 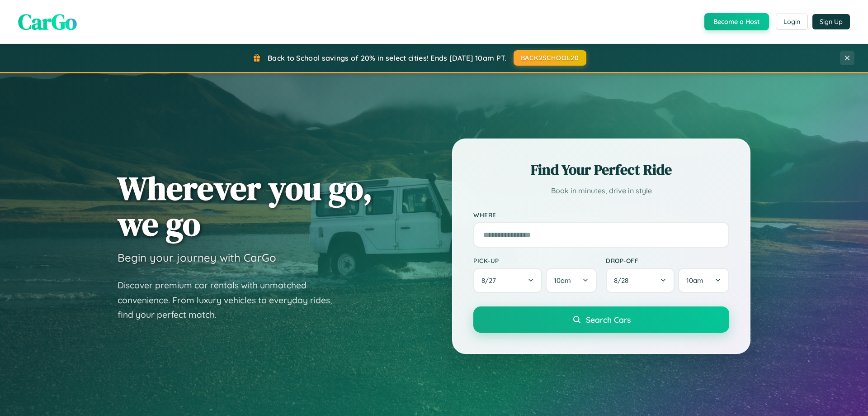 I want to click on button: Login, so click(x=792, y=21).